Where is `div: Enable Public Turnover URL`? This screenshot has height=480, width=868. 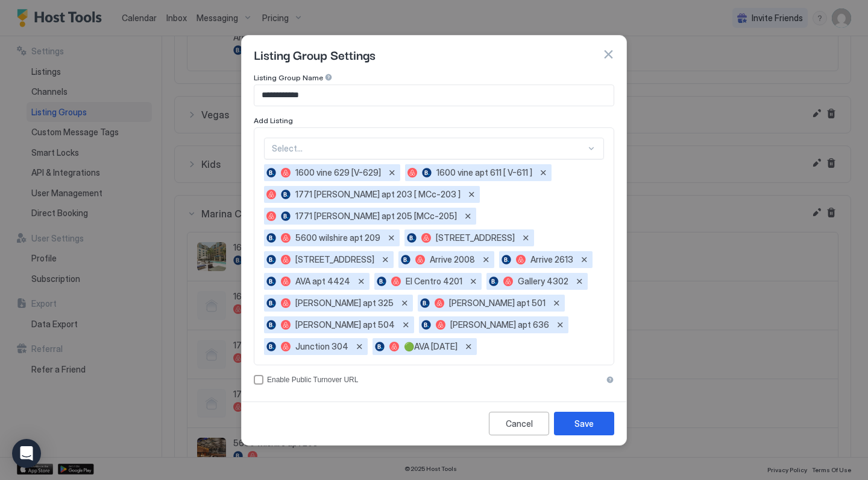
div: Enable Public Turnover URL is located at coordinates (434, 379).